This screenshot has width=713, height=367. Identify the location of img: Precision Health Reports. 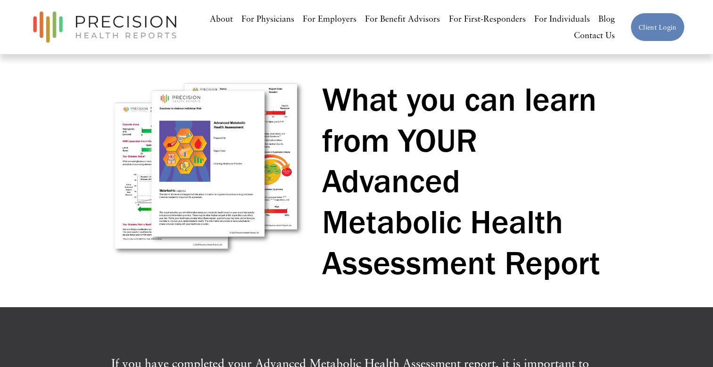
(105, 27).